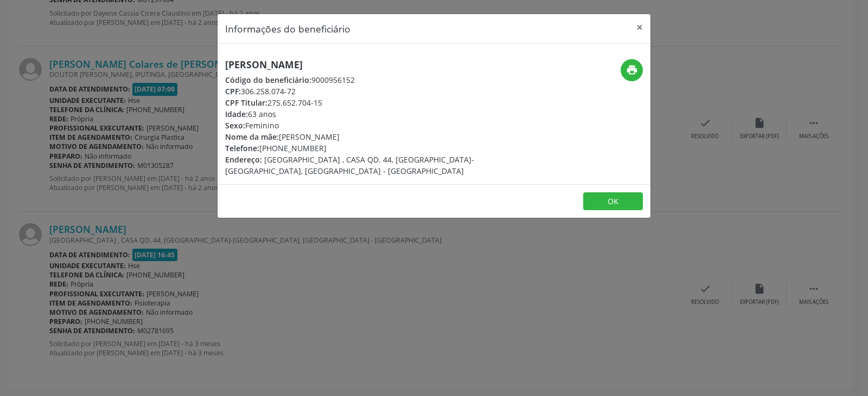 The width and height of the screenshot is (868, 396). Describe the element at coordinates (362, 102) in the screenshot. I see `div: 275.652.704-15` at that location.